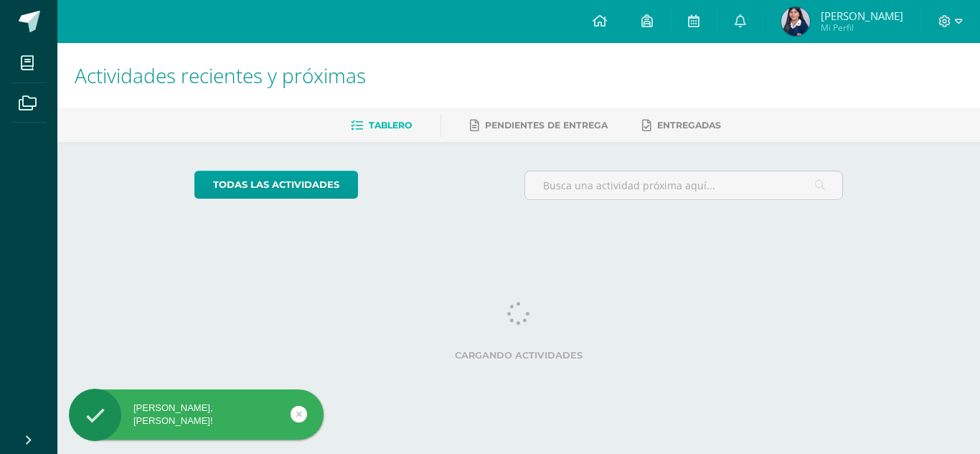 This screenshot has height=454, width=980. What do you see at coordinates (277, 184) in the screenshot?
I see `a: todas las Actividades` at bounding box center [277, 184].